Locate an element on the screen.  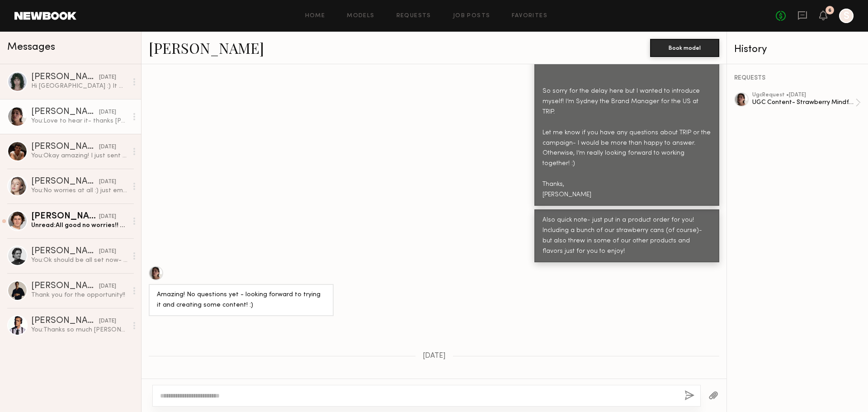
div: You: No worries at all :) just emailed you! is located at coordinates (79, 191).